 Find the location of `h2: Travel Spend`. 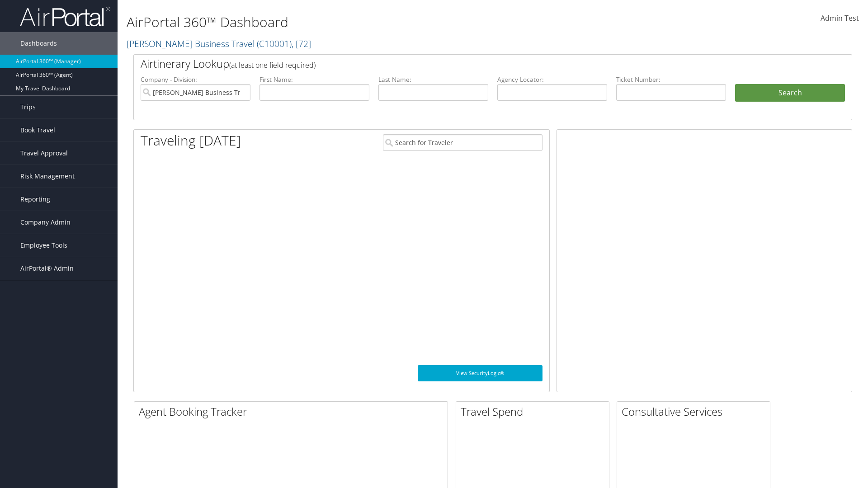

h2: Travel Spend is located at coordinates (535, 412).